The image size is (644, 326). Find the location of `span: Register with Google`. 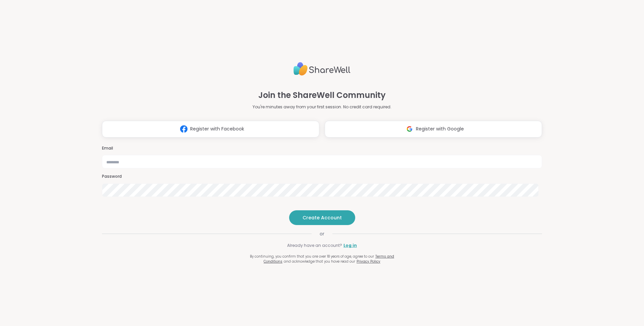

span: Register with Google is located at coordinates (440, 129).